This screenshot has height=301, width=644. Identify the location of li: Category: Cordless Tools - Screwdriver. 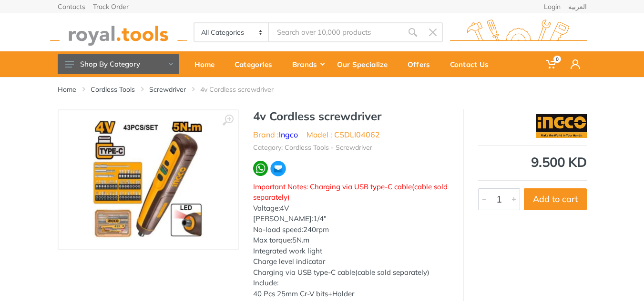
(312, 148).